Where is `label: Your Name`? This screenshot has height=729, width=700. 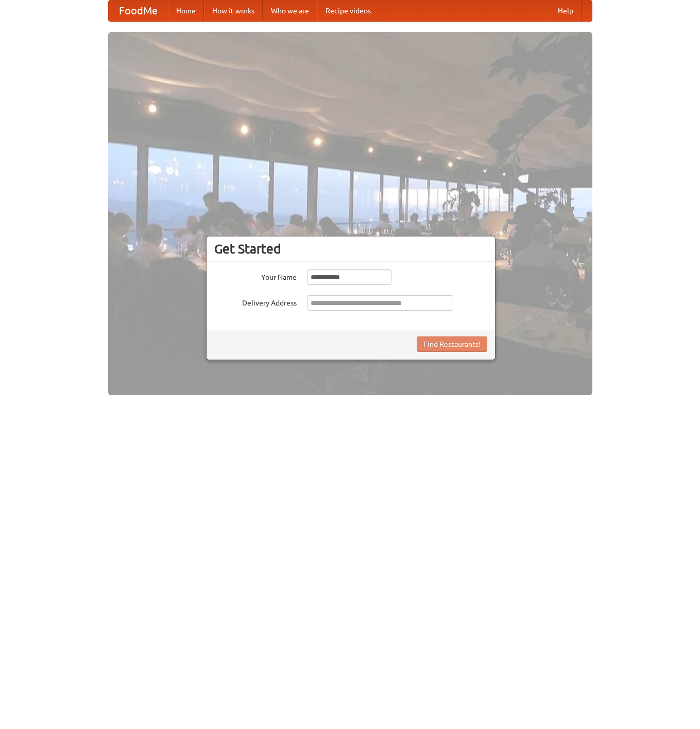
label: Your Name is located at coordinates (256, 275).